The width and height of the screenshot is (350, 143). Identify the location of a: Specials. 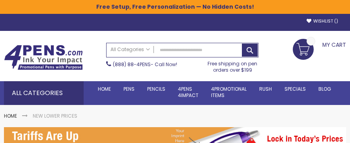
(295, 89).